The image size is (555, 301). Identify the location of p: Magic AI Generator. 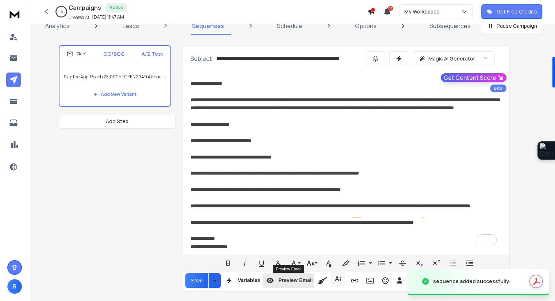
(452, 59).